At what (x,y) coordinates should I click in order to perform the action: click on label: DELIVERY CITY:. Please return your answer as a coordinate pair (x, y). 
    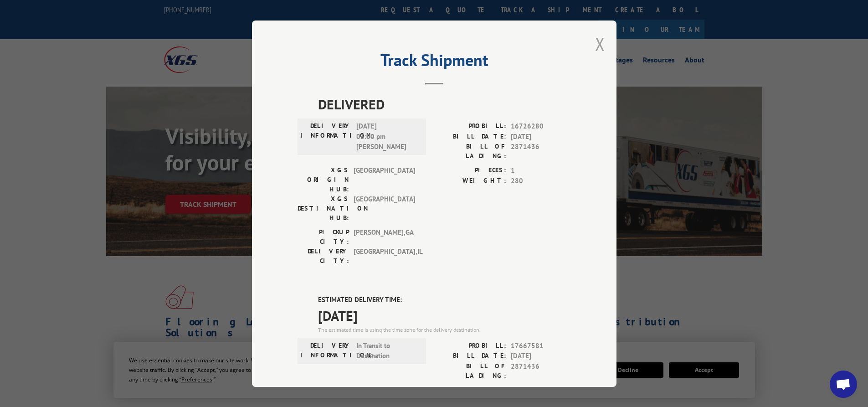
    Looking at the image, I should click on (323, 256).